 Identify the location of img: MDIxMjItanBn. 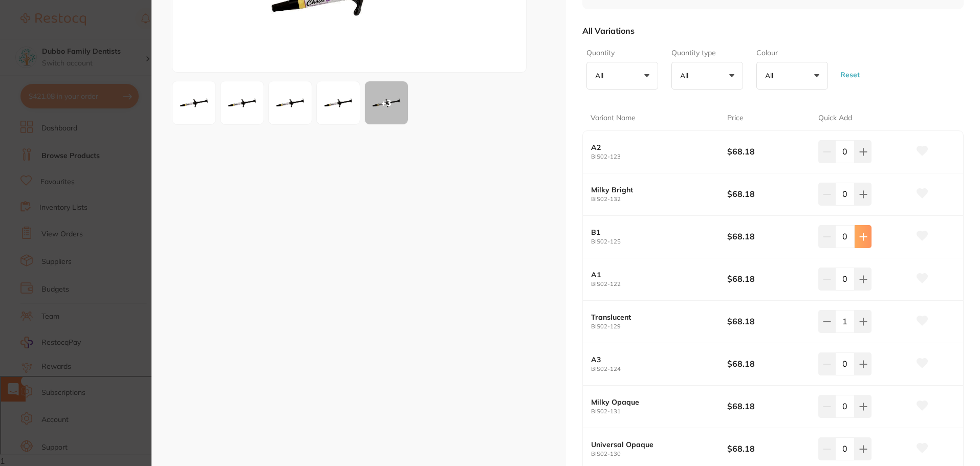
(194, 102).